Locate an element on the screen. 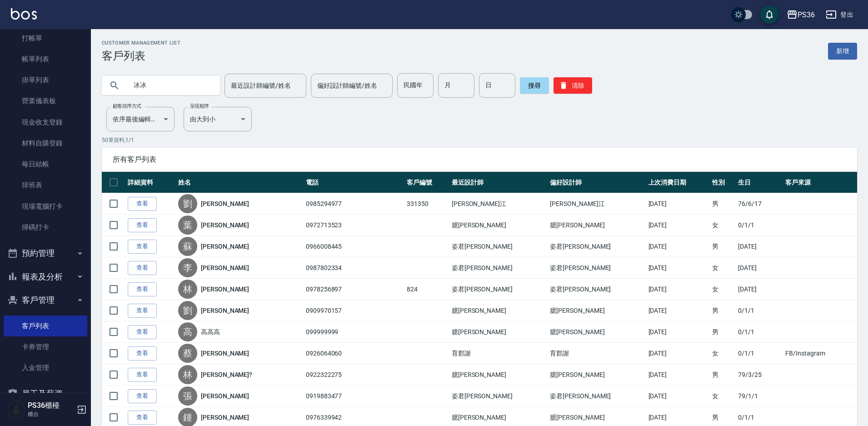 The image size is (868, 426). th: 詳細資料 is located at coordinates (150, 182).